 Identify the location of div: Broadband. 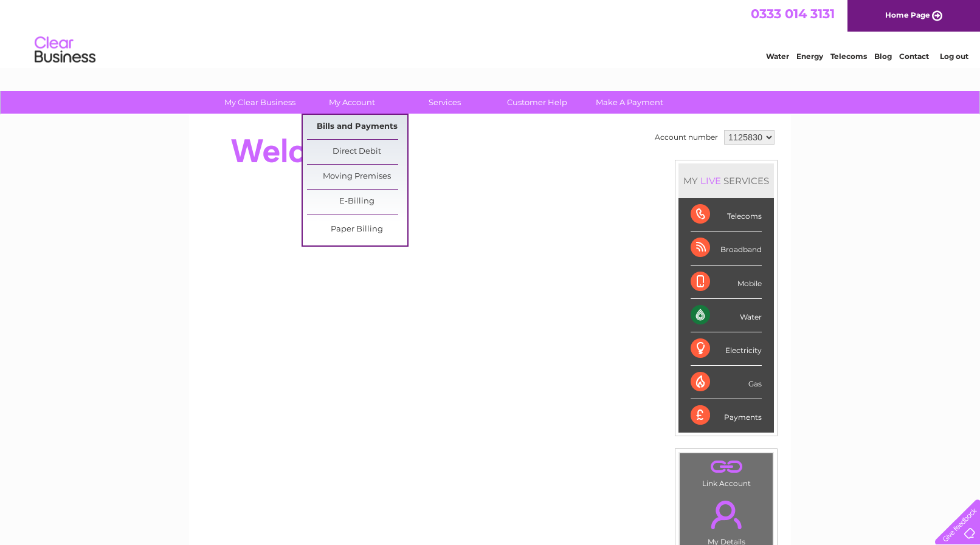
(725, 248).